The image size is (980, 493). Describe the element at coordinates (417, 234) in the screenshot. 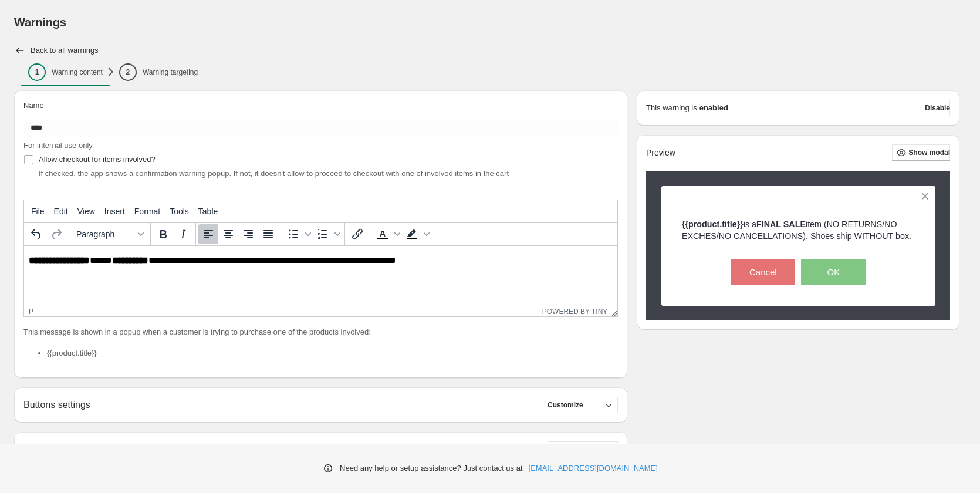

I see `div: Background color` at that location.